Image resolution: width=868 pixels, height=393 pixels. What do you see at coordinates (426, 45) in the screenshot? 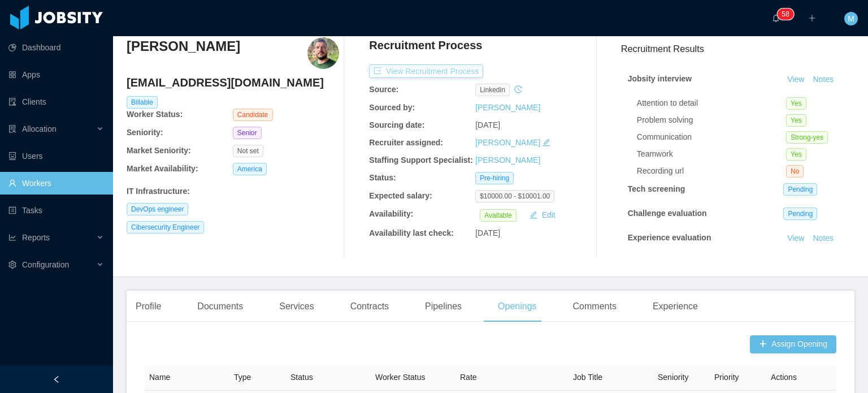
I see `h4: Recruitment Process` at bounding box center [426, 45].